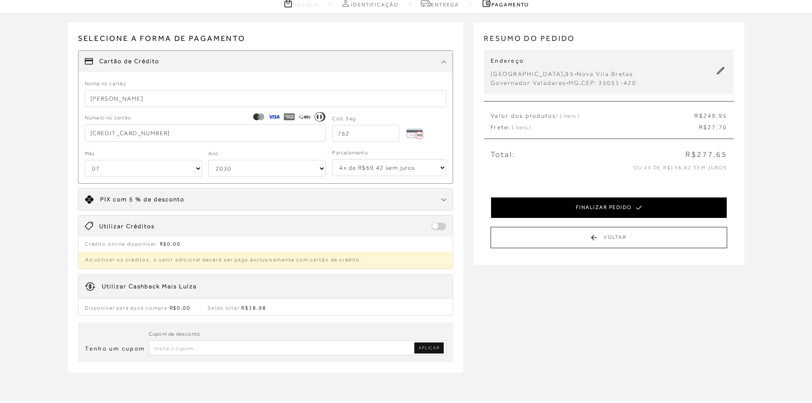 The image size is (812, 403). I want to click on input: Inserir Código da Promoção, so click(297, 347).